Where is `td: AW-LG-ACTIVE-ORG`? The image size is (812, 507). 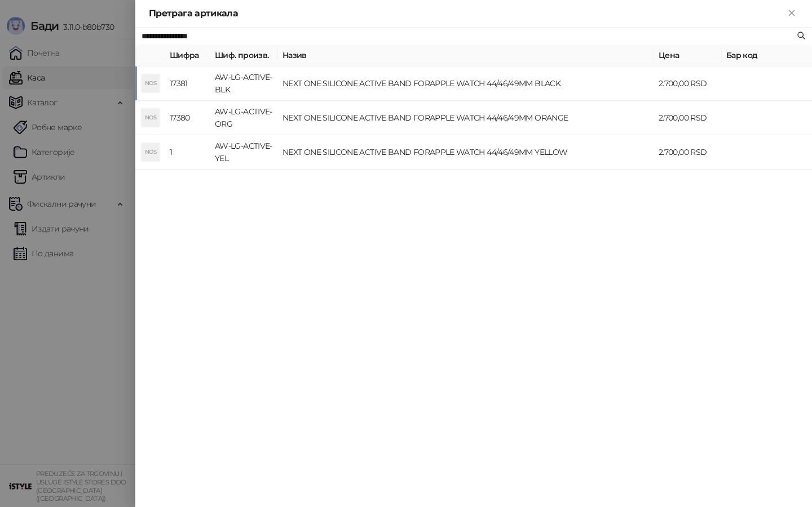
td: AW-LG-ACTIVE-ORG is located at coordinates (244, 118).